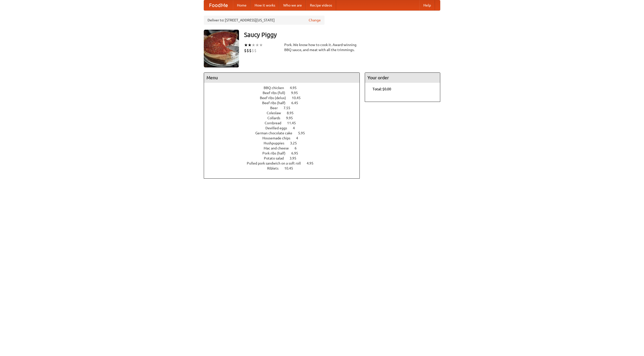 The width and height of the screenshot is (644, 356). I want to click on a: Change, so click(315, 20).